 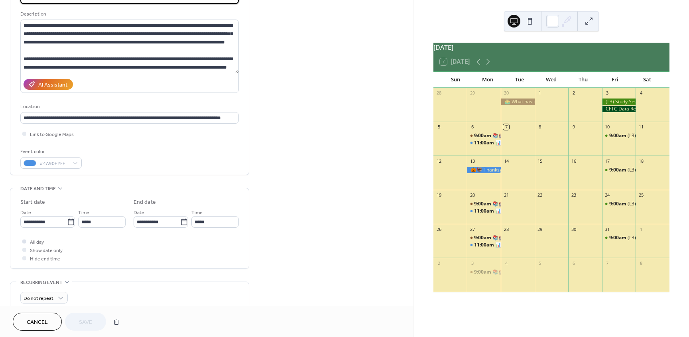 I want to click on div: Description, so click(x=129, y=14).